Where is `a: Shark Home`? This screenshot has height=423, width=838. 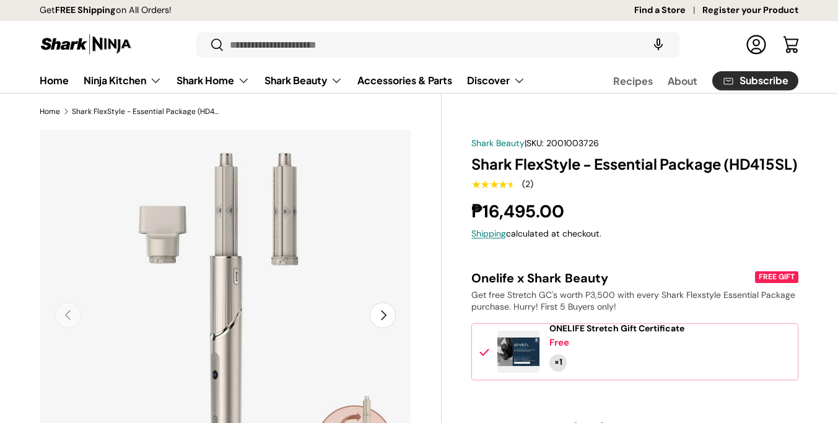 a: Shark Home is located at coordinates (213, 80).